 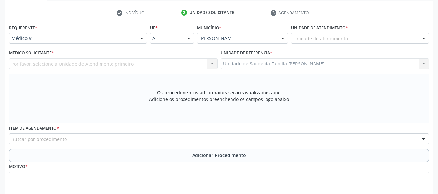 I want to click on label: Unidade de referência, so click(x=247, y=53).